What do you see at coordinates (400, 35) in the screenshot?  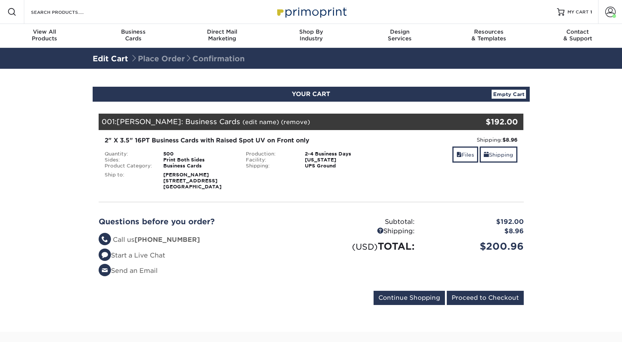 I see `div: Services` at bounding box center [400, 35].